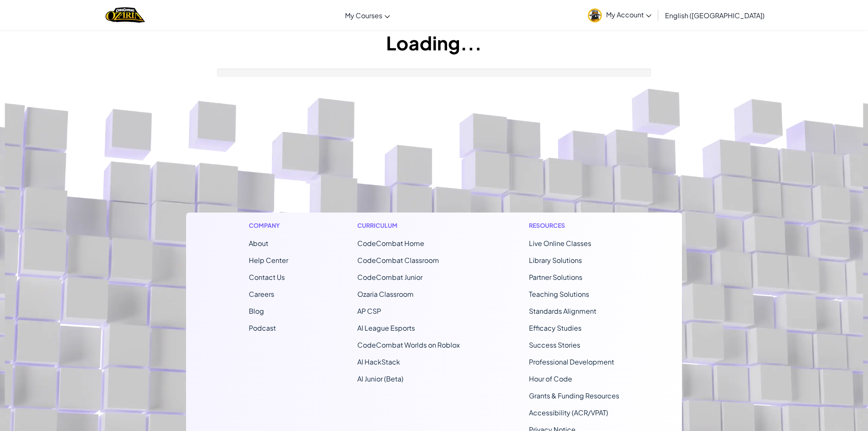 The width and height of the screenshot is (868, 431). What do you see at coordinates (409, 345) in the screenshot?
I see `a: CodeCombat Worlds on Roblox` at bounding box center [409, 345].